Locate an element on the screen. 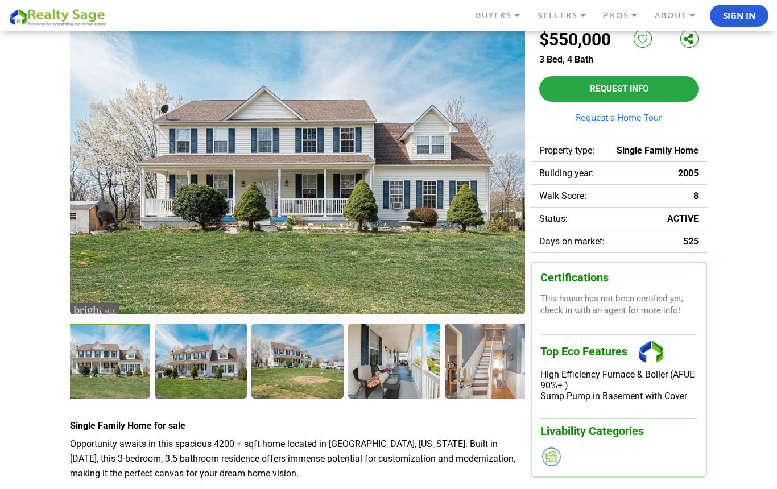 This screenshot has height=489, width=777. span: Building year: is located at coordinates (566, 173).